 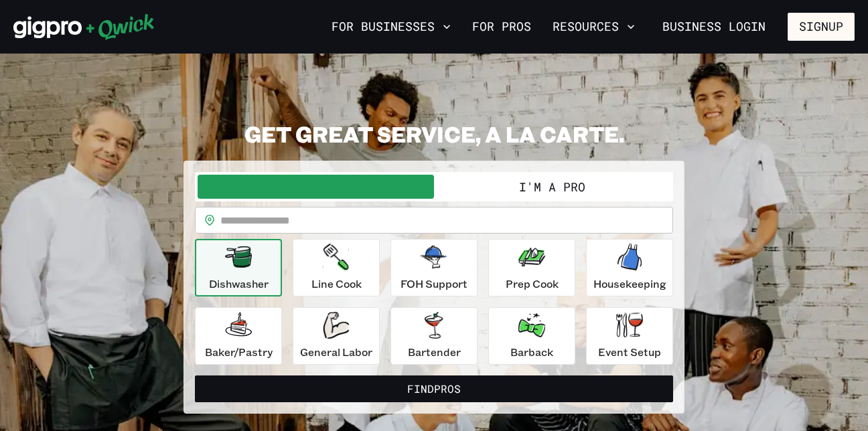 I want to click on a: Business Login, so click(x=714, y=27).